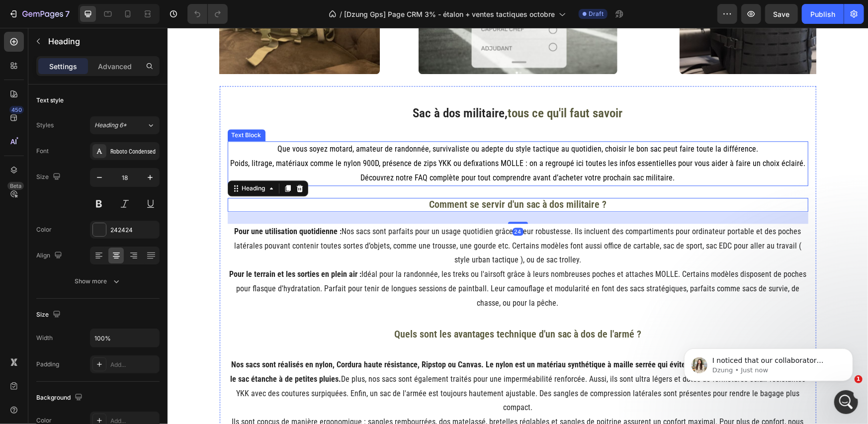  What do you see at coordinates (125, 125) in the screenshot?
I see `button: Heading 6*` at bounding box center [125, 125].